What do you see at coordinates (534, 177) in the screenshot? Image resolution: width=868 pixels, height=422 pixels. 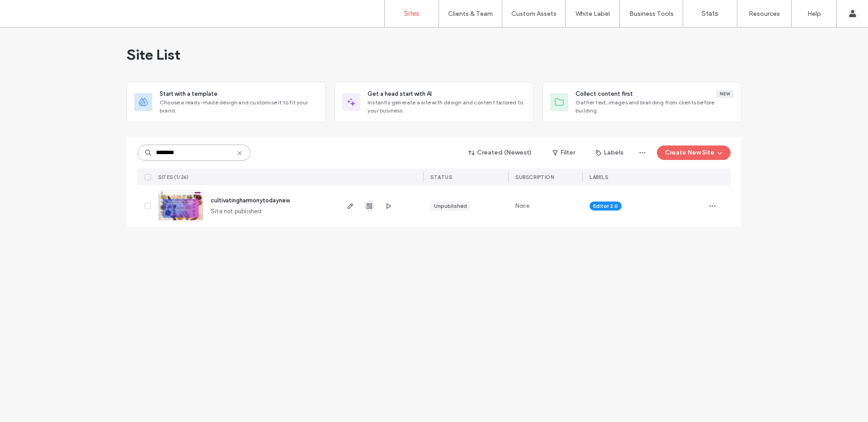 I see `span: Subscription` at bounding box center [534, 177].